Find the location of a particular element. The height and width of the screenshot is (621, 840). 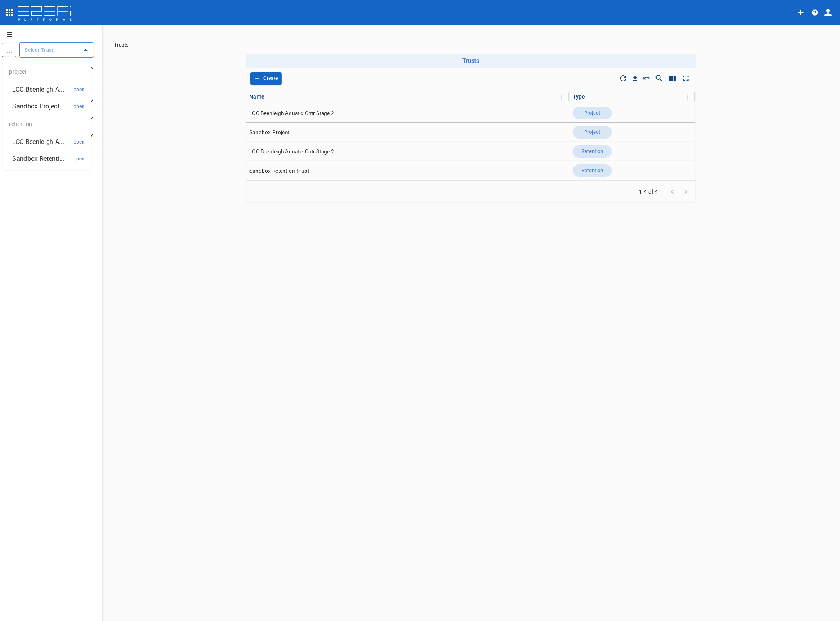

div: retention is located at coordinates (47, 124).